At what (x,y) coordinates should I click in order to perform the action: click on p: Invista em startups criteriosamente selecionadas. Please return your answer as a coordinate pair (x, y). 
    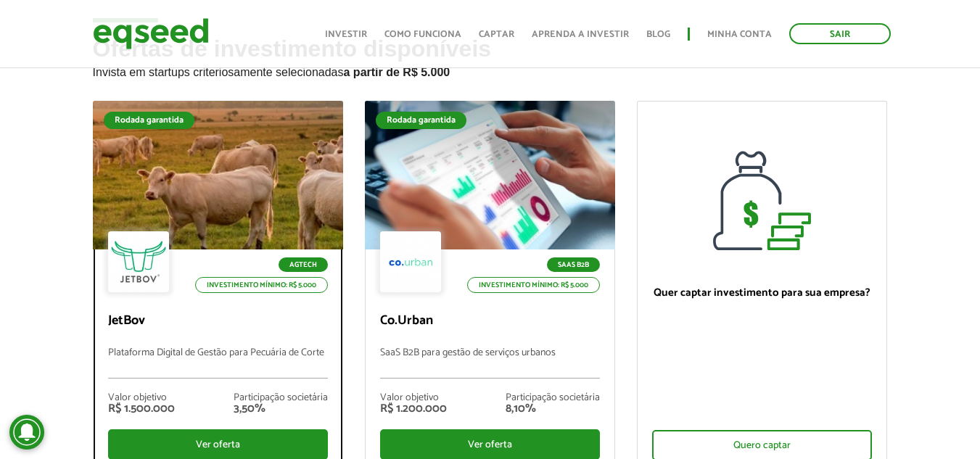
    Looking at the image, I should click on (490, 70).